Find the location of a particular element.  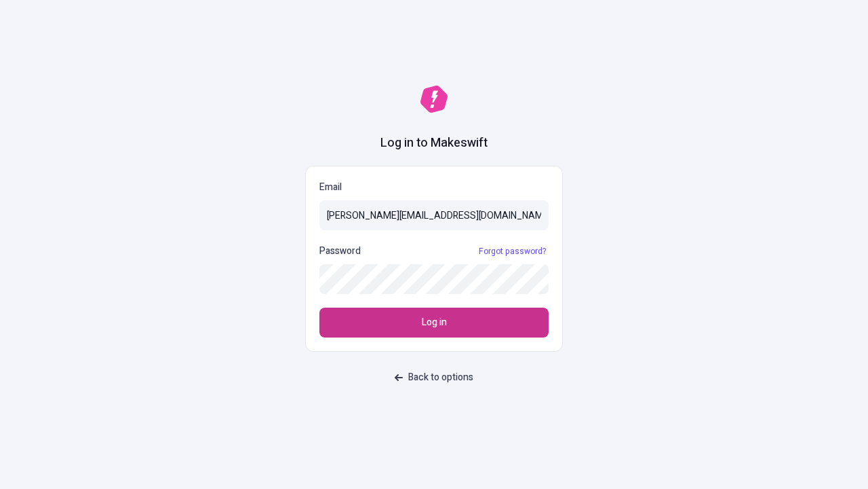

button: Back to options is located at coordinates (434, 378).